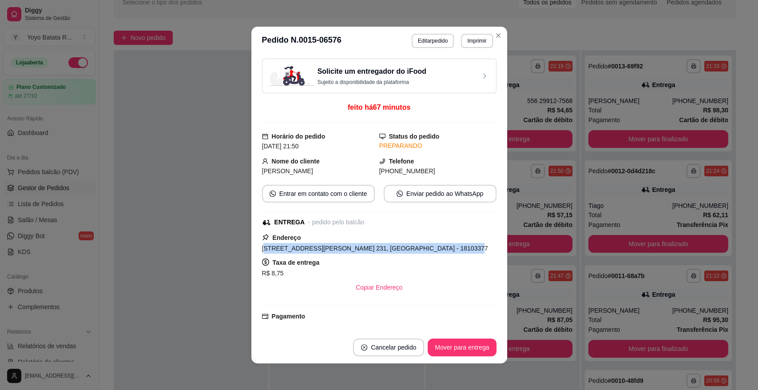 This screenshot has width=758, height=390. Describe the element at coordinates (287, 238) in the screenshot. I see `strong: Endereço` at that location.